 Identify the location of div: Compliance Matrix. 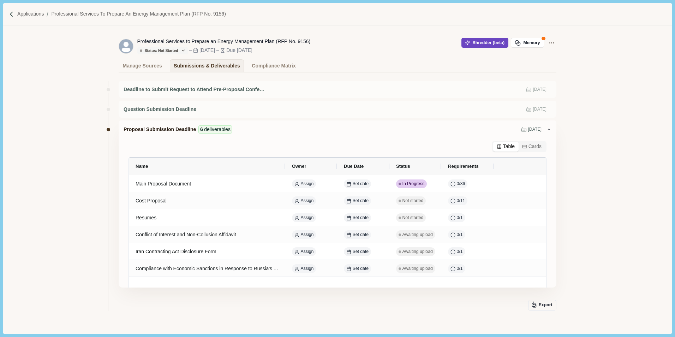
(274, 66).